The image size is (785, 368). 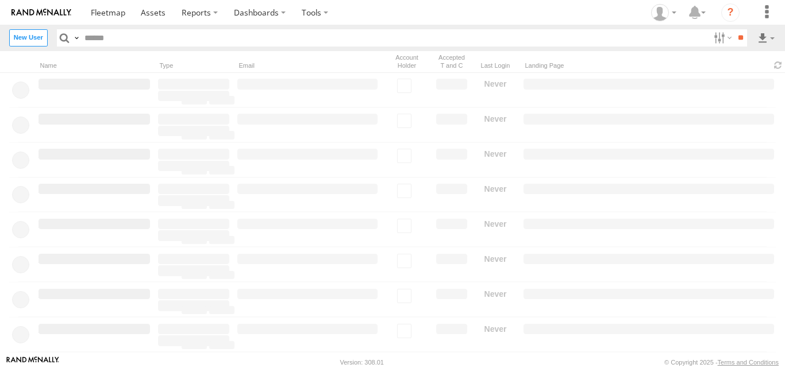 What do you see at coordinates (778, 65) in the screenshot?
I see `span: Refresh` at bounding box center [778, 65].